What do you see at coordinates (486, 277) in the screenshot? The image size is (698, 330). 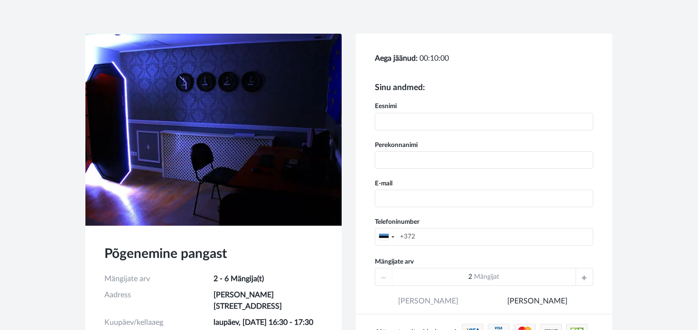 I see `span: Mängijat` at bounding box center [486, 277].